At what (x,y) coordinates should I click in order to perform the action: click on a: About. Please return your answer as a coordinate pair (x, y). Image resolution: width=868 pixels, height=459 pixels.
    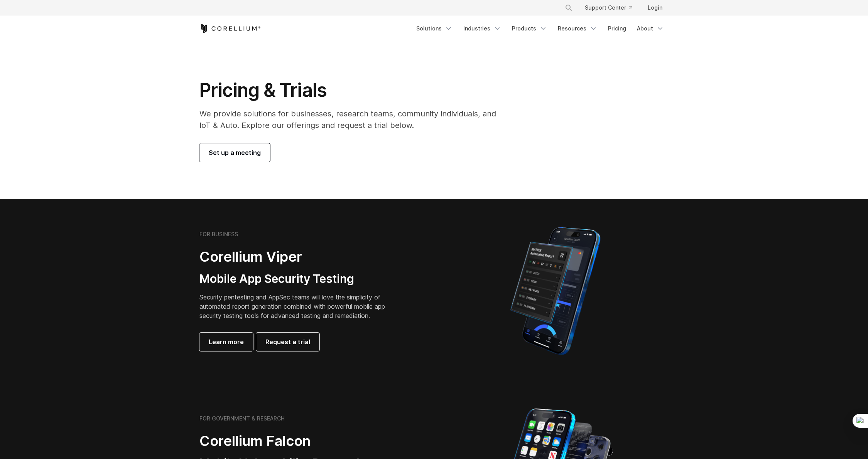
    Looking at the image, I should click on (650, 28).